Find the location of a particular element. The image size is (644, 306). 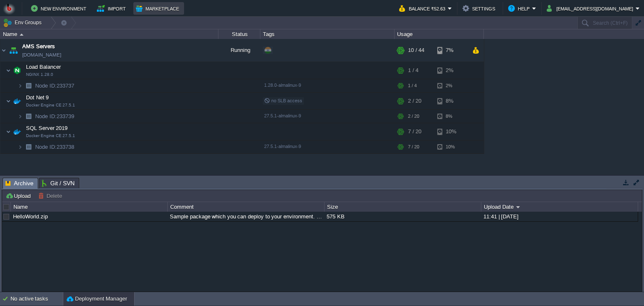

button: Marketplace is located at coordinates (158, 8).